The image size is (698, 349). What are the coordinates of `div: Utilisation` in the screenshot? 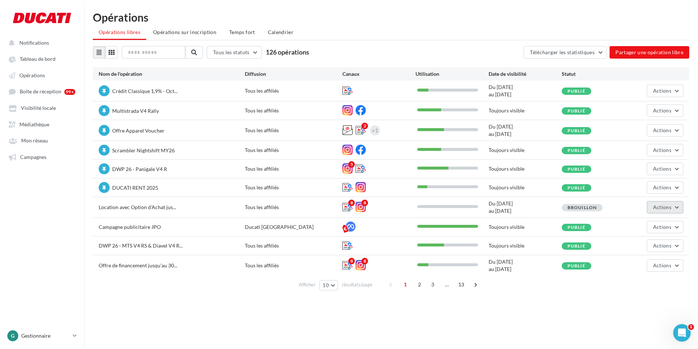 It's located at (452, 74).